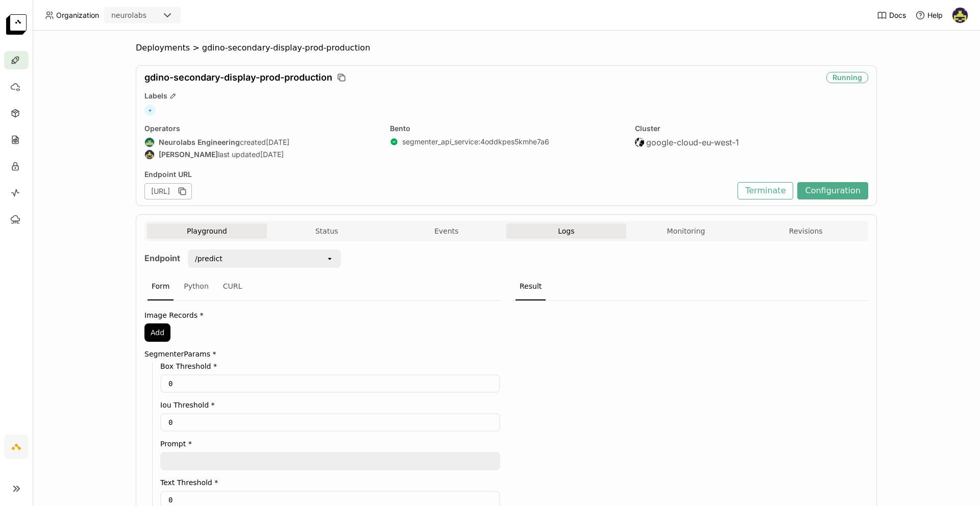 This screenshot has width=980, height=506. What do you see at coordinates (935, 15) in the screenshot?
I see `span: Help` at bounding box center [935, 15].